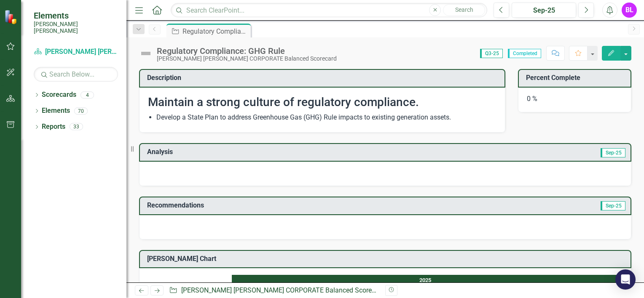  I want to click on h3: Analysis, so click(267, 152).